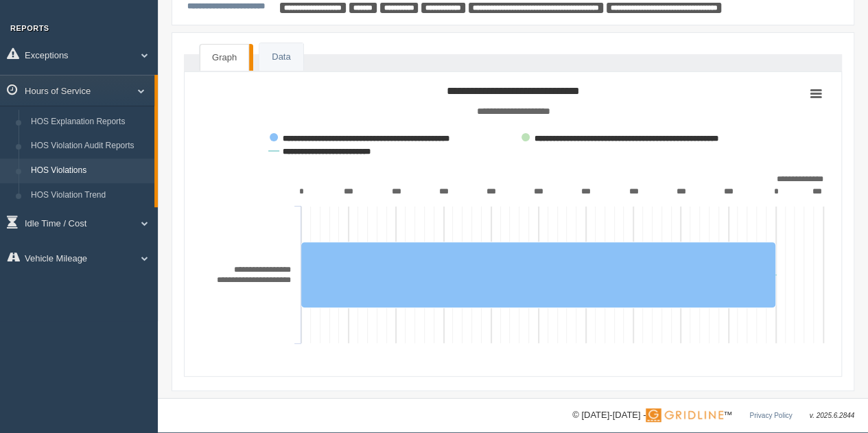 The image size is (868, 433). I want to click on span: v. 2025.6.2844, so click(831, 415).